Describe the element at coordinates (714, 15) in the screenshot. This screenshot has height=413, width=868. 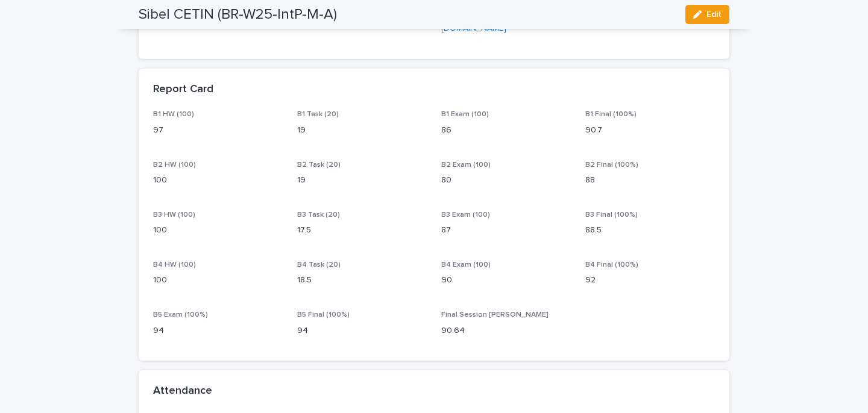
I see `span: Edit` at that location.